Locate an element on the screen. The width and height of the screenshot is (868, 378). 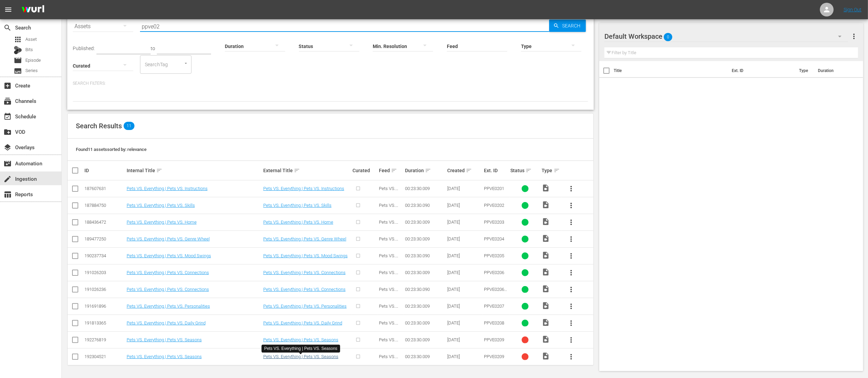
span: Search Results is located at coordinates (99, 126).